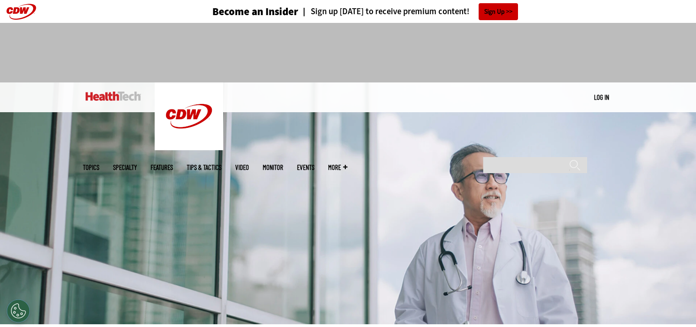 This screenshot has height=327, width=696. What do you see at coordinates (18, 311) in the screenshot?
I see `button: Open Preferences` at bounding box center [18, 311].